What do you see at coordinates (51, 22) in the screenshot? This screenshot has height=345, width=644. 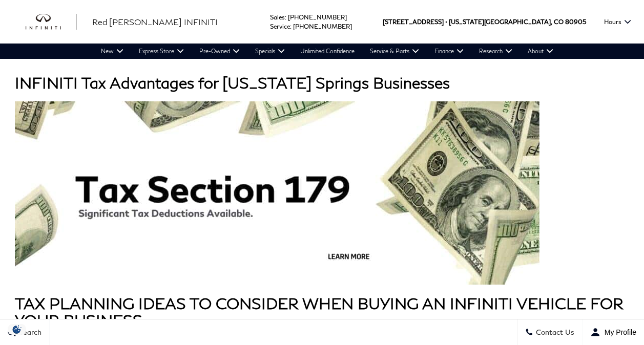 I see `img: INFINITI` at bounding box center [51, 22].